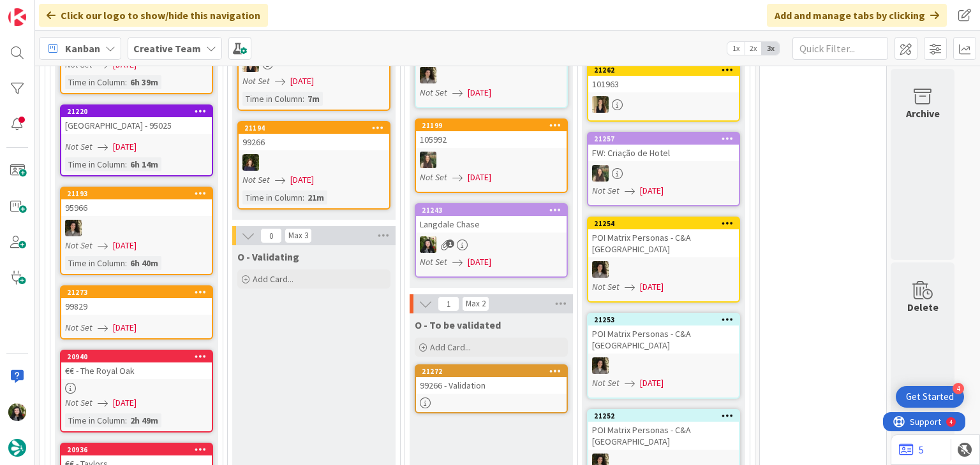 The height and width of the screenshot is (465, 980). What do you see at coordinates (136, 306) in the screenshot?
I see `div: 99829` at bounding box center [136, 306].